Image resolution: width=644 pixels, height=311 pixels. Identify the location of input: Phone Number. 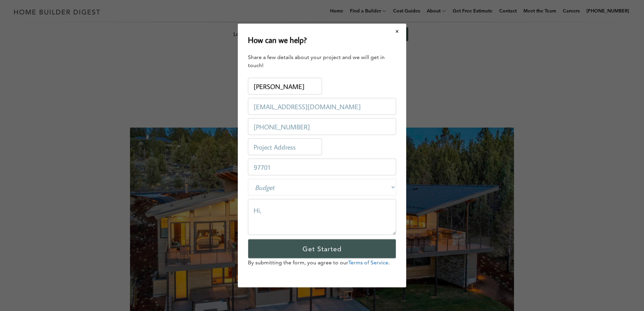
(322, 127).